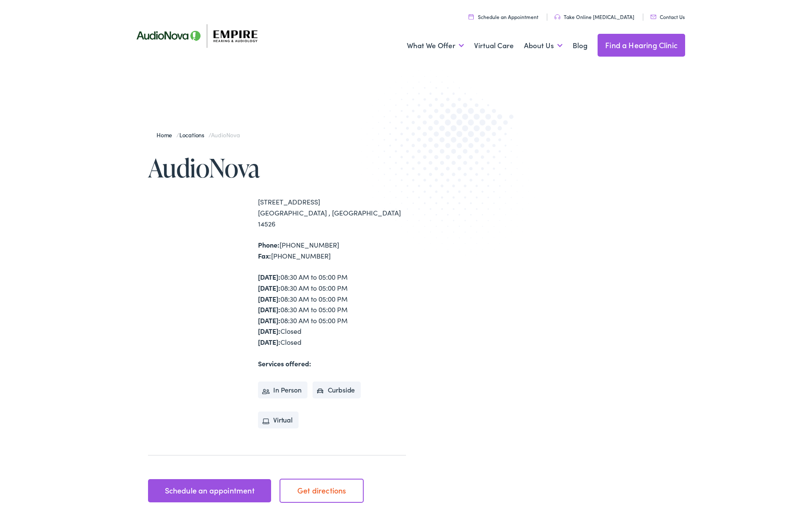 This screenshot has width=812, height=507. Describe the element at coordinates (166, 135) in the screenshot. I see `a: Home` at that location.